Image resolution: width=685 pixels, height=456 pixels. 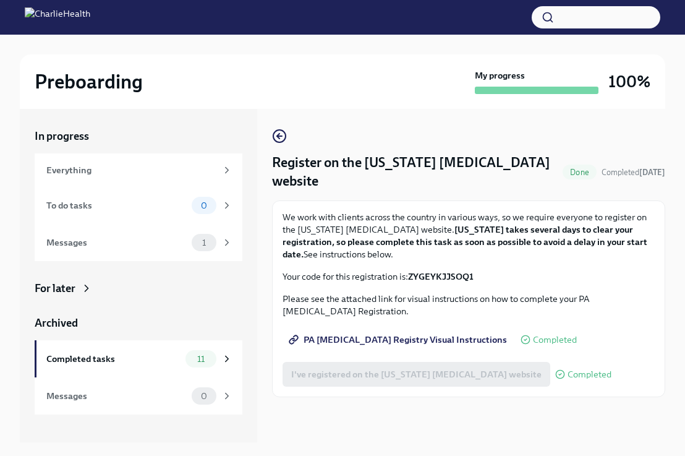 What do you see at coordinates (116, 205) in the screenshot?
I see `div: To do tasks` at bounding box center [116, 205].